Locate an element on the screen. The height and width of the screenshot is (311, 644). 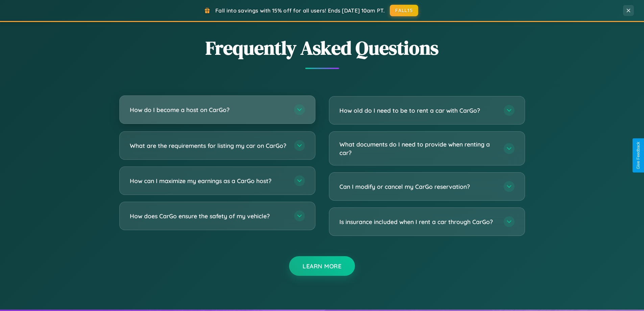
h3: Can I modify or cancel my CarGo reservation? is located at coordinates (418, 186).